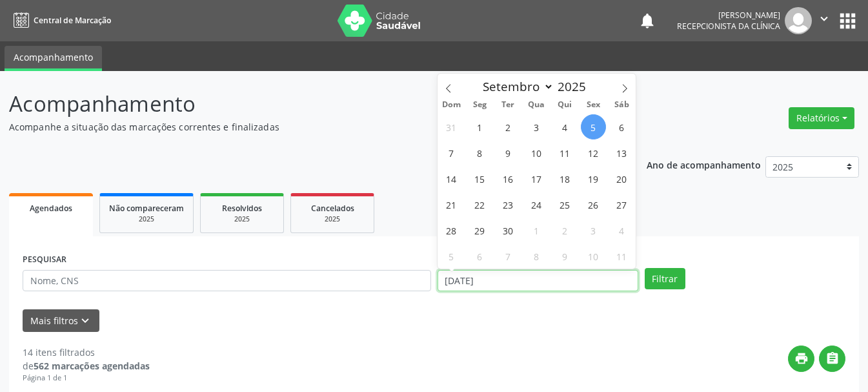 The height and width of the screenshot is (392, 868). What do you see at coordinates (227, 281) in the screenshot?
I see `input: Nome, CNS` at bounding box center [227, 281].